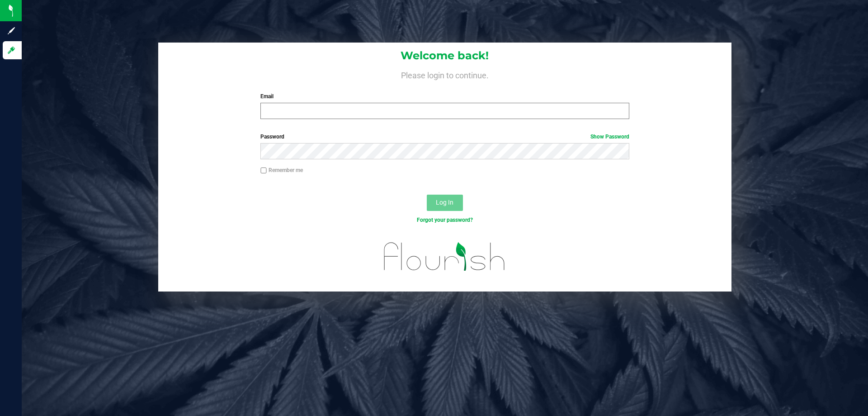 The image size is (868, 416). I want to click on a: Forgot your password?, so click(445, 220).